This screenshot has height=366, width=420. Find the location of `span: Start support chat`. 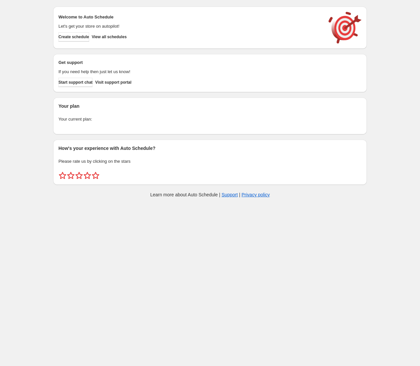

span: Start support chat is located at coordinates (75, 82).